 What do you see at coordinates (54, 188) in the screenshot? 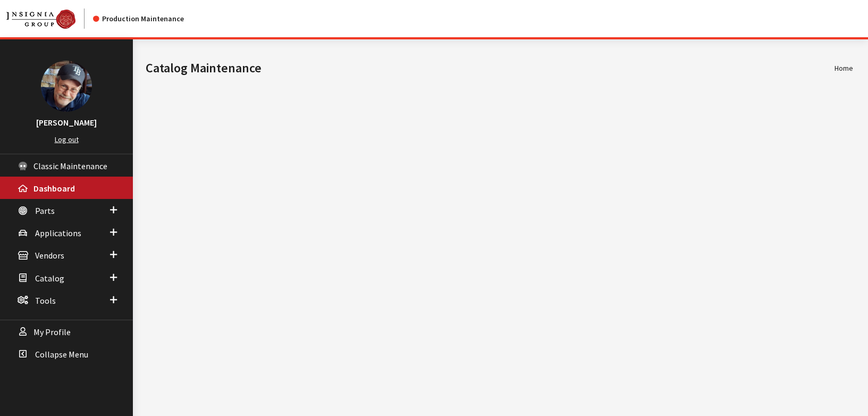
I see `span: Dashboard` at bounding box center [54, 188].